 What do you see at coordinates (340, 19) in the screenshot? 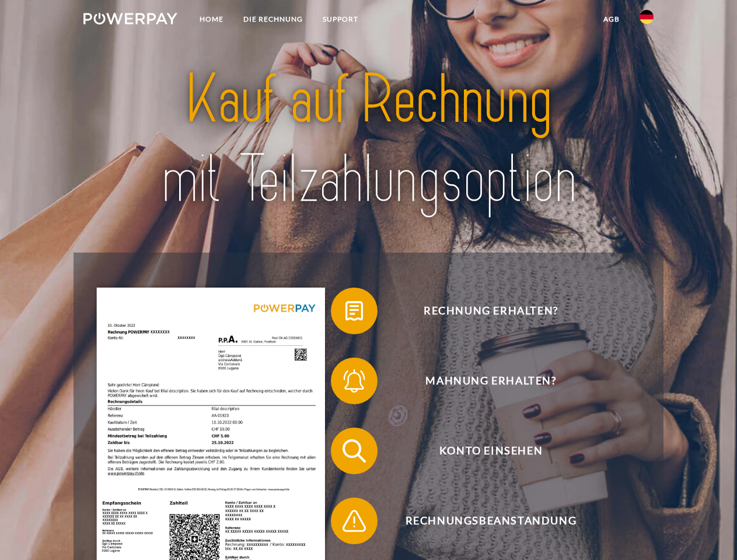
I see `a: SUPPORT` at bounding box center [340, 19].